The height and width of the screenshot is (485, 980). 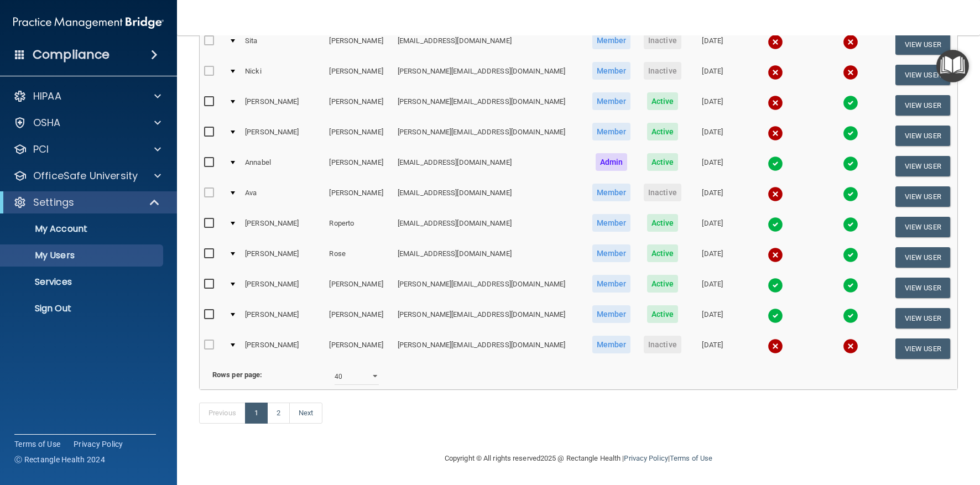 What do you see at coordinates (283, 166) in the screenshot?
I see `td: Annabel` at bounding box center [283, 166].